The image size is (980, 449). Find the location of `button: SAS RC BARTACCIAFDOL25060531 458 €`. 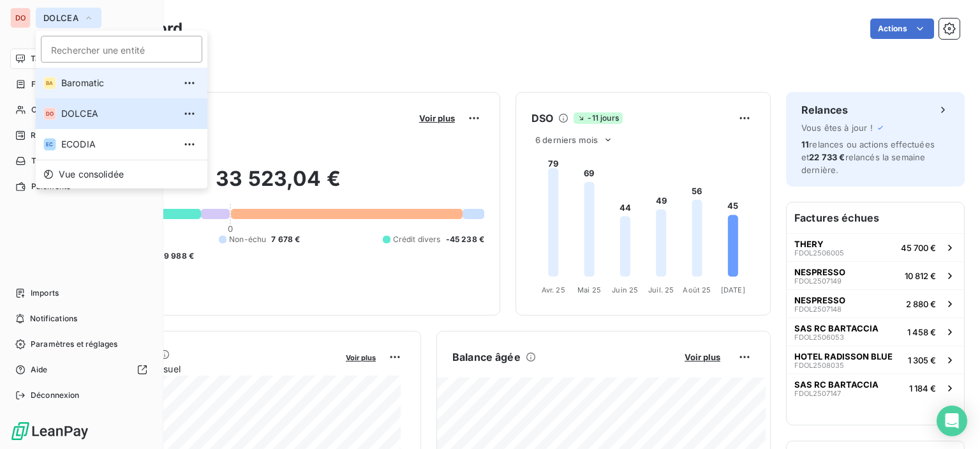

button: SAS RC BARTACCIAFDOL25060531 458 € is located at coordinates (875, 332).